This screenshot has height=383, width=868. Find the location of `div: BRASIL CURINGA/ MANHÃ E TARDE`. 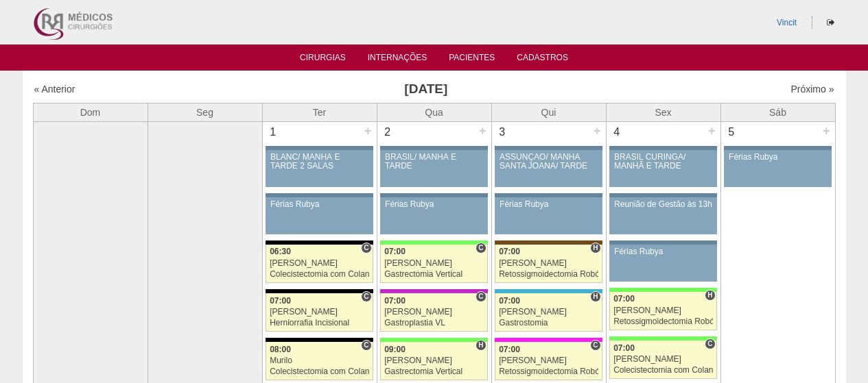

div: BRASIL CURINGA/ MANHÃ E TARDE is located at coordinates (662, 162).